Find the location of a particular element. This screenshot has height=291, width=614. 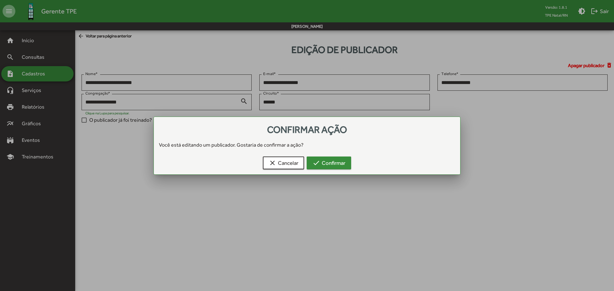

span: Cancelar is located at coordinates (283, 163).